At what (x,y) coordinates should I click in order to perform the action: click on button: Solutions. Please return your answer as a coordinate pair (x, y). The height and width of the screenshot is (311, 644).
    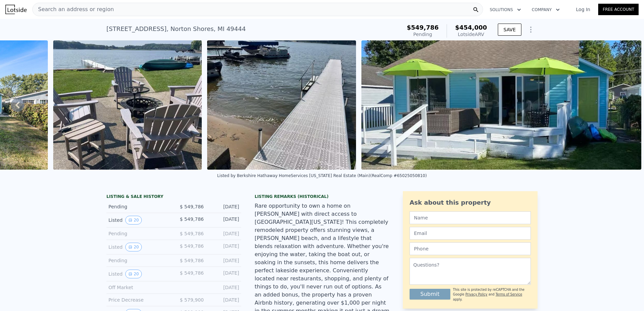
    Looking at the image, I should click on (506, 10).